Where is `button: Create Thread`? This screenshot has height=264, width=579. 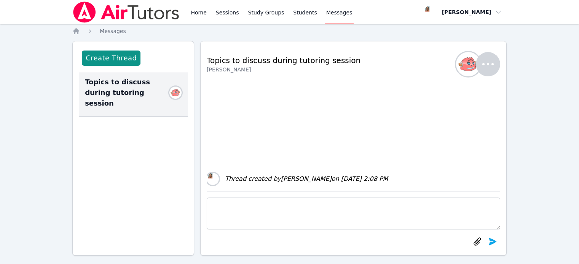 button: Create Thread is located at coordinates (111, 58).